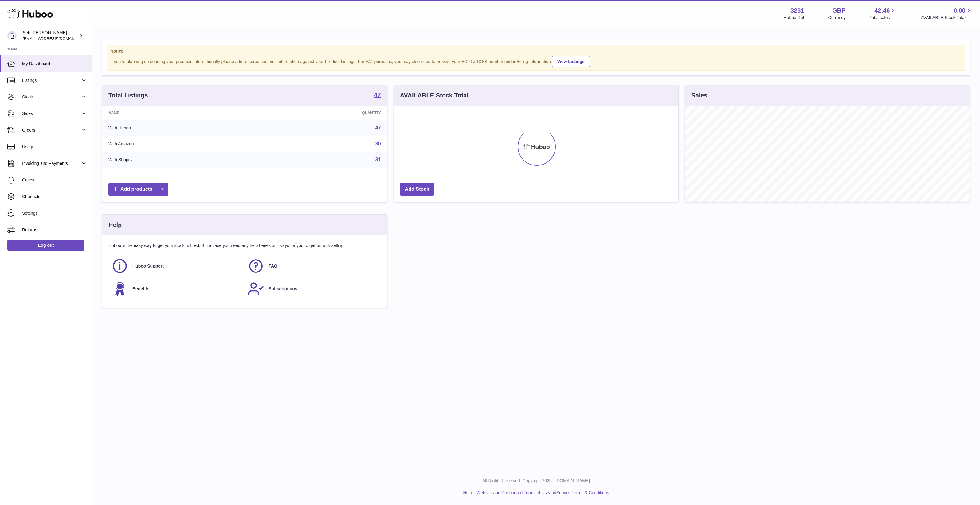 The width and height of the screenshot is (980, 505). Describe the element at coordinates (583, 493) in the screenshot. I see `a: Service Terms & Conditions` at that location.